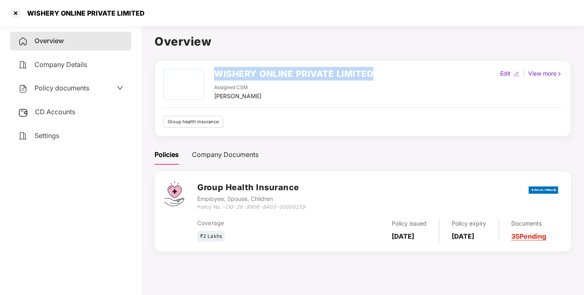 Image resolution: width=584 pixels, height=295 pixels. Describe the element at coordinates (258, 223) in the screenshot. I see `div: Coverage` at that location.